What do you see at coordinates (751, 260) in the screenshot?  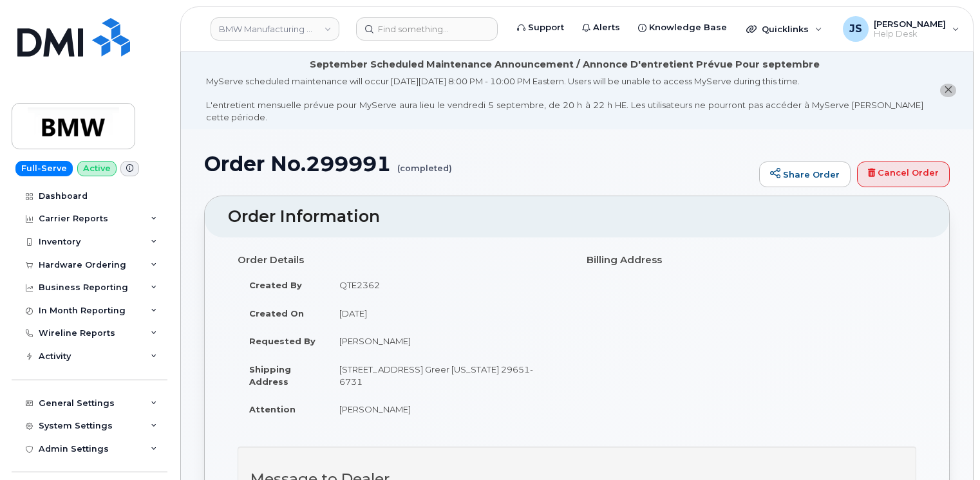 I see `h4: Billing Address` at bounding box center [751, 260].